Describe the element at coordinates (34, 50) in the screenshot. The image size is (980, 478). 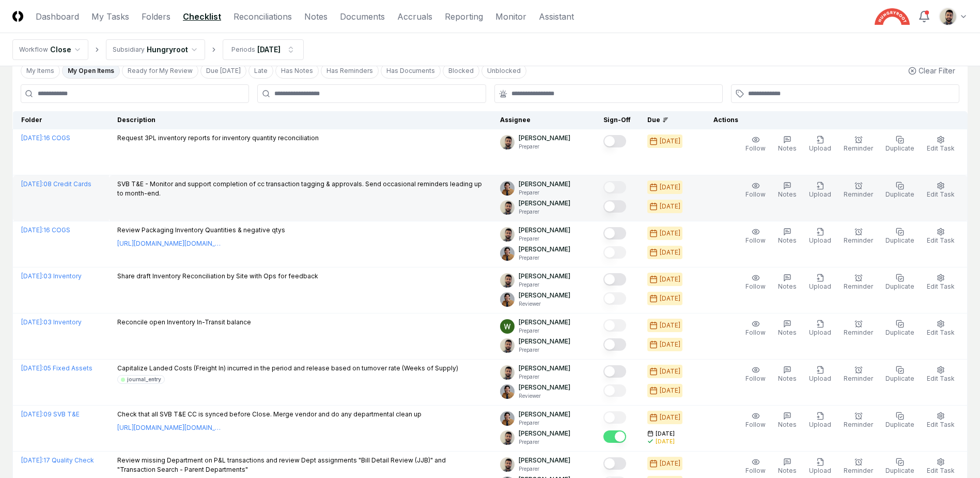
I see `div: Workflow` at that location.